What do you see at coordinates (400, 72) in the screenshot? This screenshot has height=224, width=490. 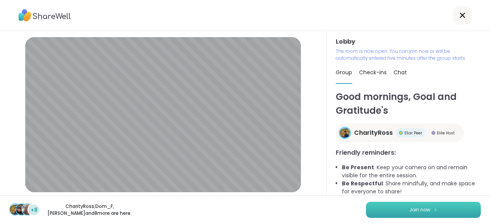 I see `span: Chat` at bounding box center [400, 72].